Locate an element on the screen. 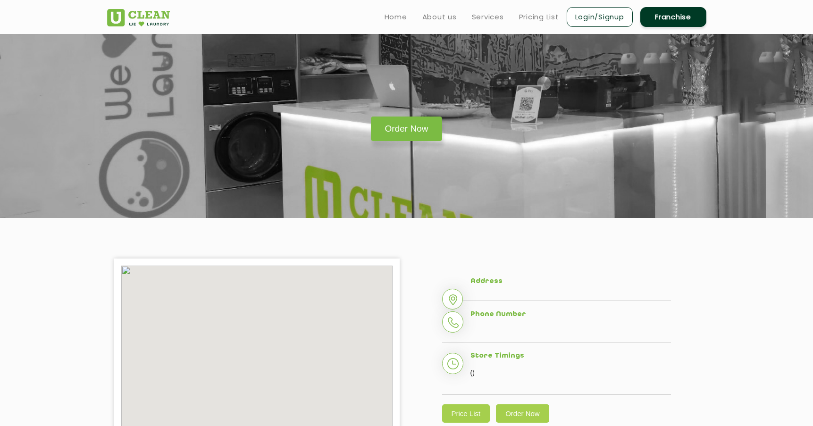 This screenshot has width=813, height=426. a: Home is located at coordinates (396, 17).